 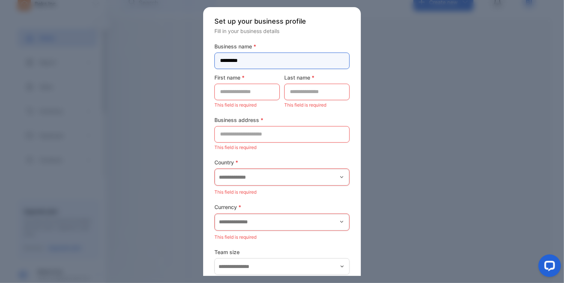 What do you see at coordinates (282, 207) in the screenshot?
I see `label: Currency` at bounding box center [282, 207].